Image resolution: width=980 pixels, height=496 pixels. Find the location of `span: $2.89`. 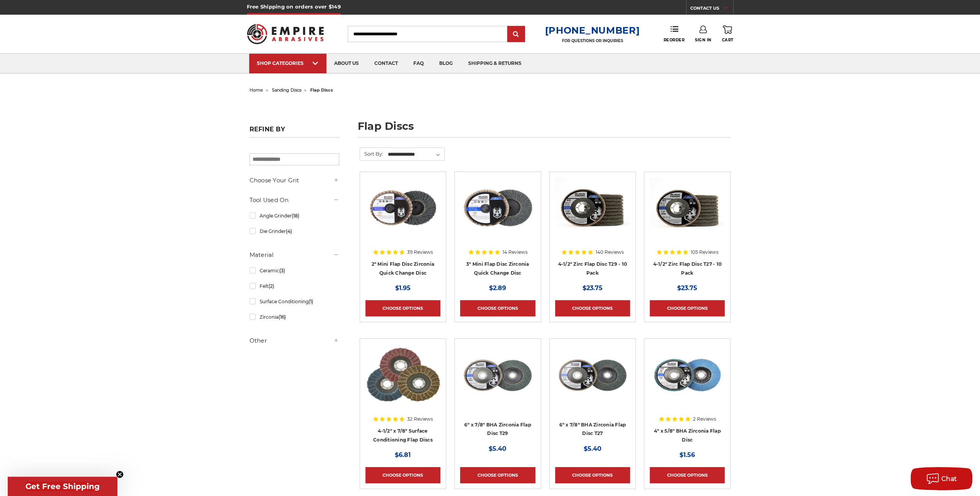

span: $2.89 is located at coordinates (497, 288).